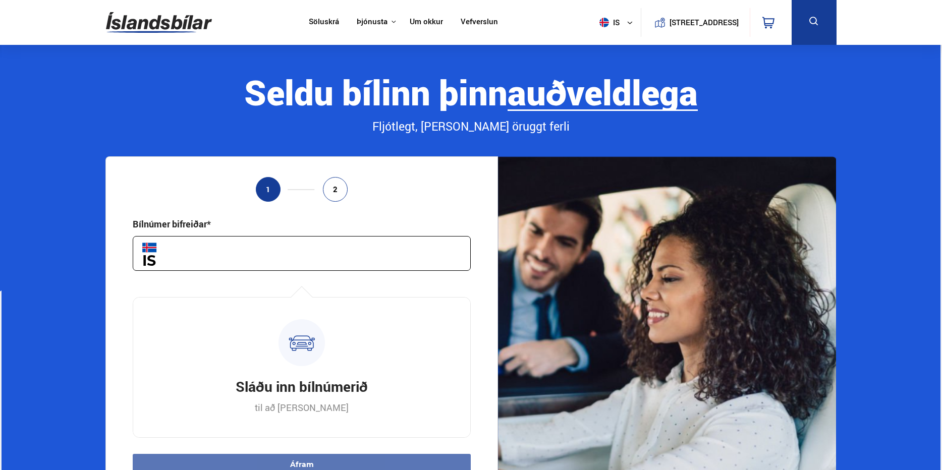  I want to click on img: svg+xml;base64,PHN2ZyB4bWxucz0iaHR0cDovL3d3dy53My5vcmcvMjAwMC9zdmciIHdpZHRoPSI1MTIiIGhlaWdodD0iNT..., so click(604, 22).